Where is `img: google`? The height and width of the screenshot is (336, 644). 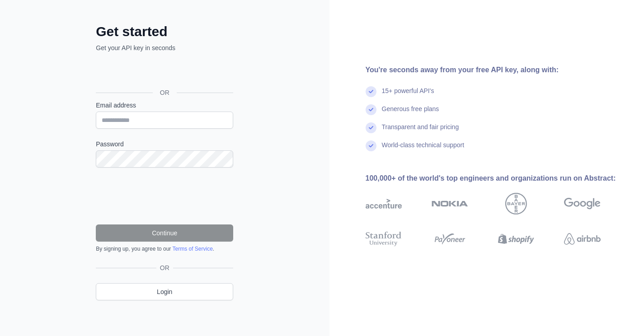
img: google is located at coordinates (582, 204).